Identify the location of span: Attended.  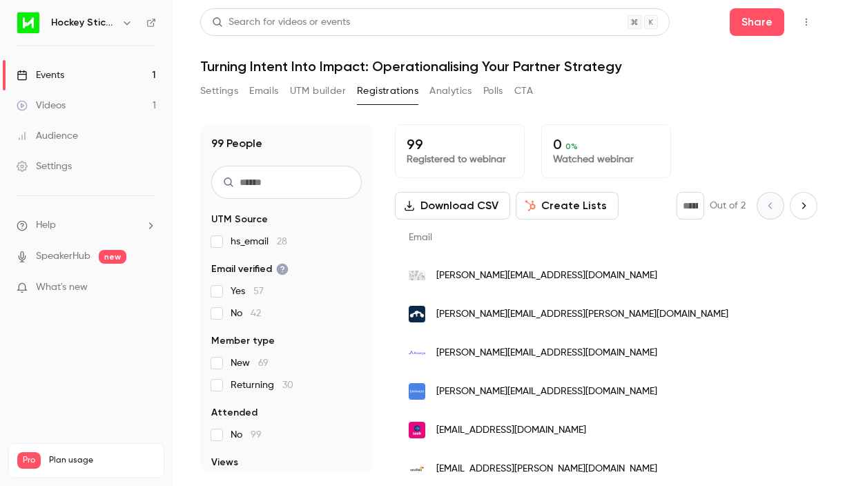
(234, 413).